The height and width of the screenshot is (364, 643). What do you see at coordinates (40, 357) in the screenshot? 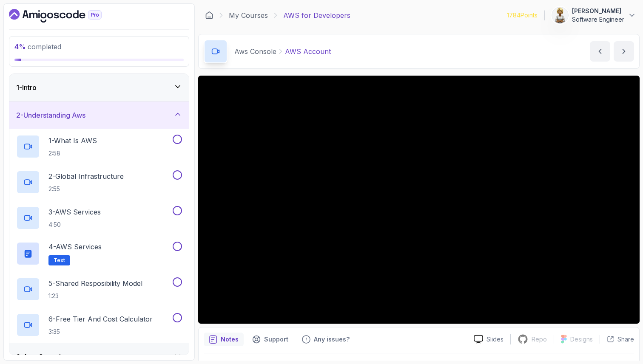
I see `h3: 3 - Aws Console` at bounding box center [40, 357].